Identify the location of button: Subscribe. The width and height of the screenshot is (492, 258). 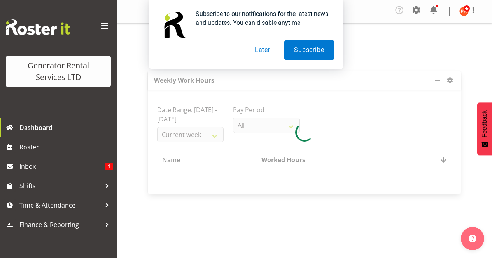
(309, 50).